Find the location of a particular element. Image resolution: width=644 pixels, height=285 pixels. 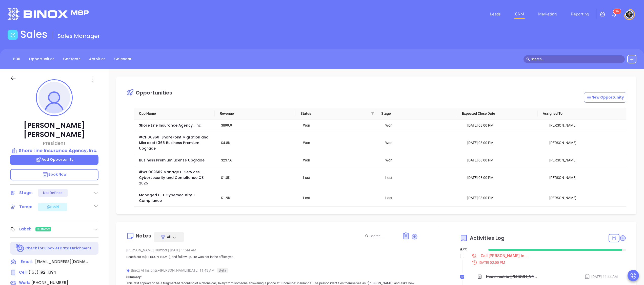

a: Business Premium License Upgrade is located at coordinates (171, 160).